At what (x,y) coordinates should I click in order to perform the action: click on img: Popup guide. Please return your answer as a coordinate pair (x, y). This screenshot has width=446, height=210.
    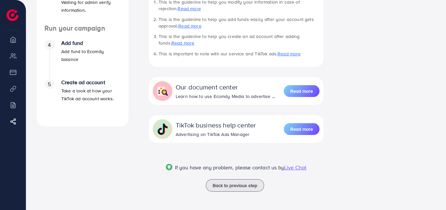
    Looking at the image, I should click on (169, 167).